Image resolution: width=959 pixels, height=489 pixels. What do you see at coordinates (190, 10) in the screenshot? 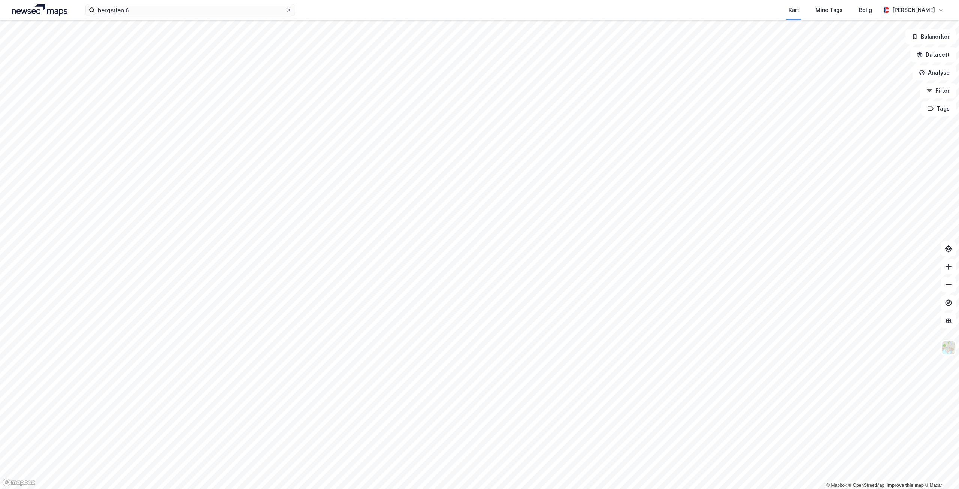
I see `input: Søk på adresse, matrikkel, gårdeiere, leietakere eller personer` at bounding box center [190, 10].